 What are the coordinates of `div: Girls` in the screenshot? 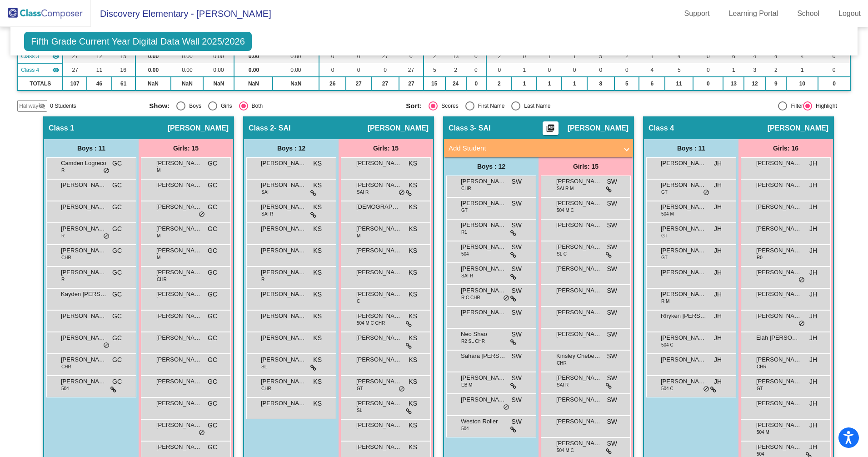 It's located at (224, 106).